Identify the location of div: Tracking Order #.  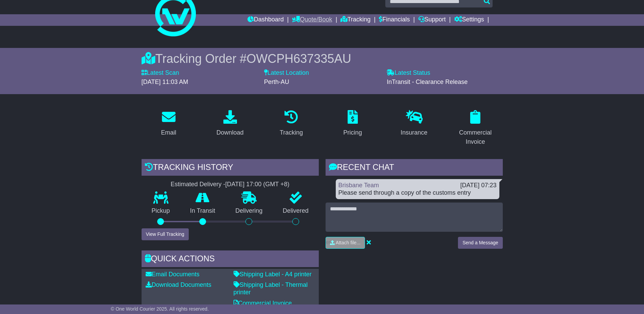
(322, 59).